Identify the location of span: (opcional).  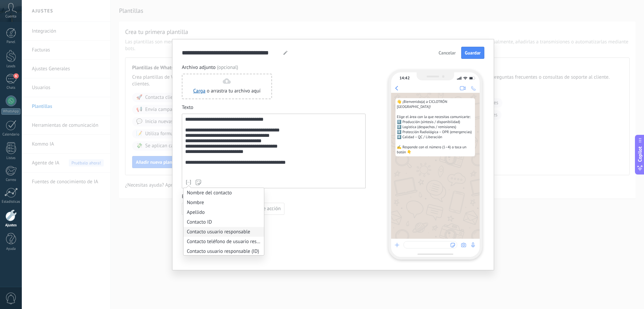
(228, 68).